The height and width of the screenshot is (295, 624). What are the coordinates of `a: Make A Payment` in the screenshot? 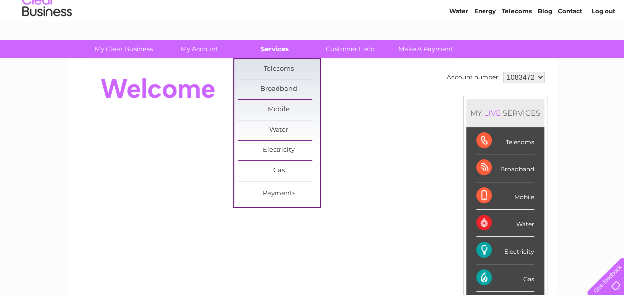 It's located at (425, 49).